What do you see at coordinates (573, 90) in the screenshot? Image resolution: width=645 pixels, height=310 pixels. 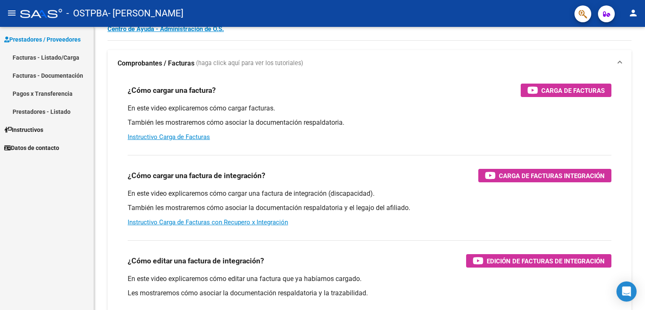 I see `span: Carga de Facturas` at bounding box center [573, 90].